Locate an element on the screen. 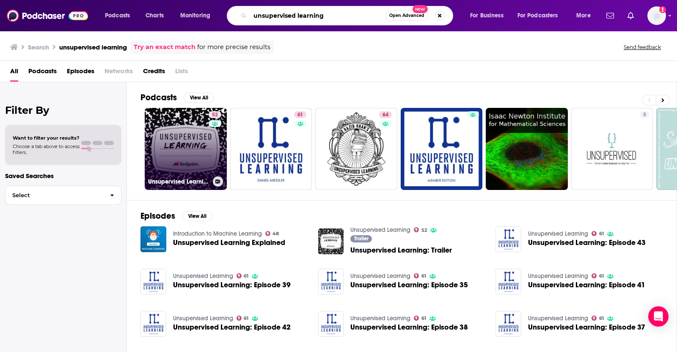  button: Send feedback is located at coordinates (642, 47).